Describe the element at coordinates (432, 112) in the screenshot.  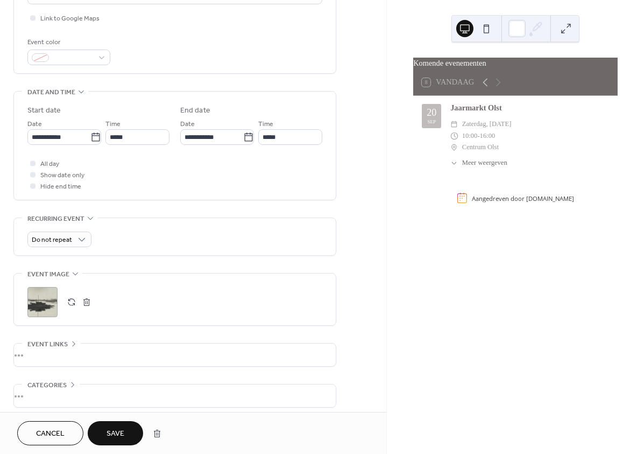
I see `div: 20` at that location.